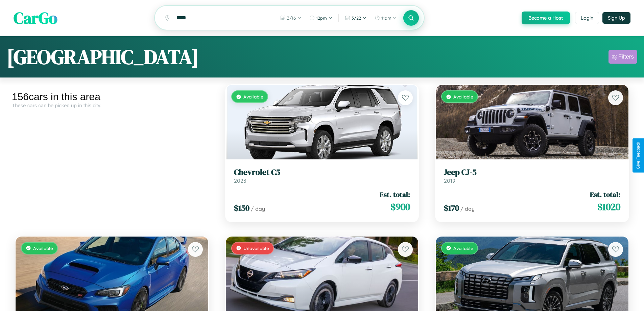 The image size is (644, 311). I want to click on span: $ 150, so click(242, 208).